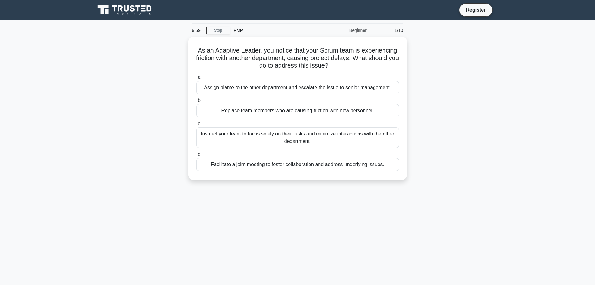 The height and width of the screenshot is (285, 595). What do you see at coordinates (389, 30) in the screenshot?
I see `div: 1/10` at bounding box center [389, 30].